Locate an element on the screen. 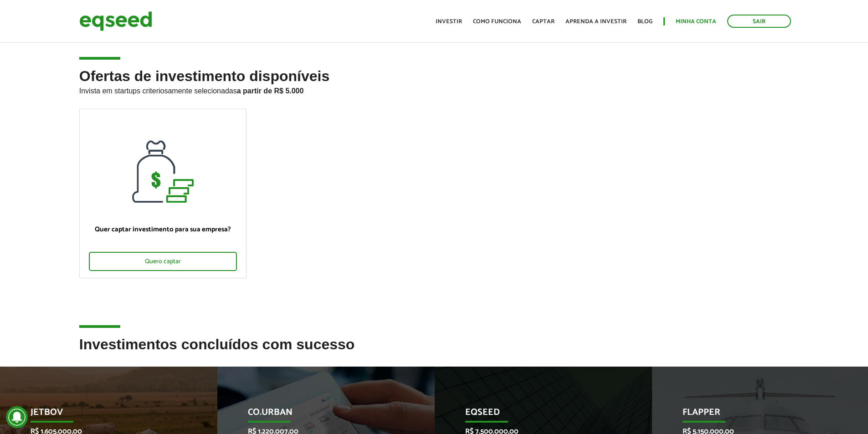  p: Invista em startups criteriosamente selecionadas is located at coordinates (434, 90).